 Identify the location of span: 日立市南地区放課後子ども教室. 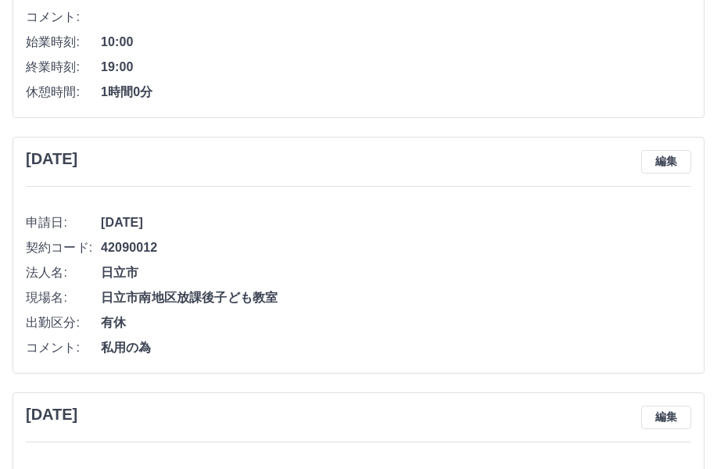
(396, 298).